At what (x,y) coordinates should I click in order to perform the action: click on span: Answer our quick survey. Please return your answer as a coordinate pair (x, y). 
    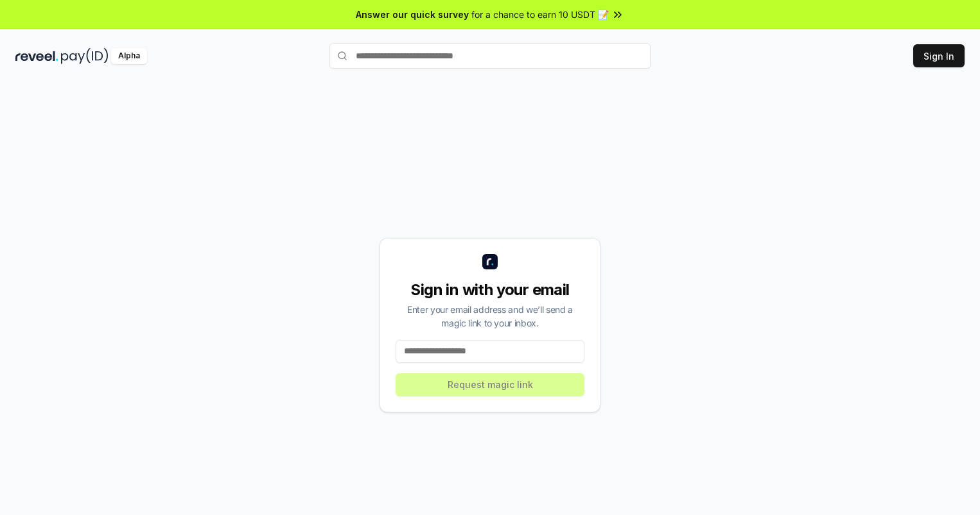
    Looking at the image, I should click on (412, 14).